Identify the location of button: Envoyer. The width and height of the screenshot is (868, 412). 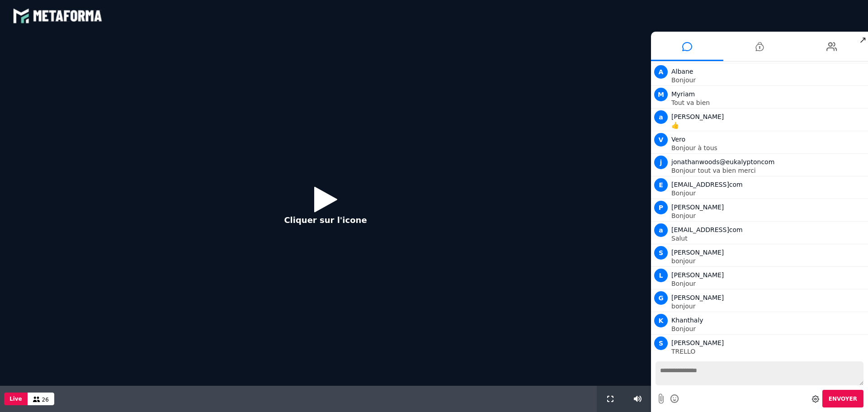
(843, 398).